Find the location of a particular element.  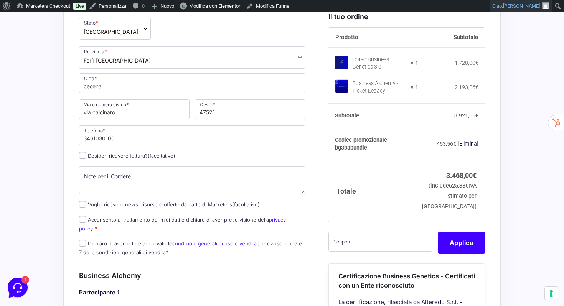

span: 453,56 is located at coordinates (446, 144).